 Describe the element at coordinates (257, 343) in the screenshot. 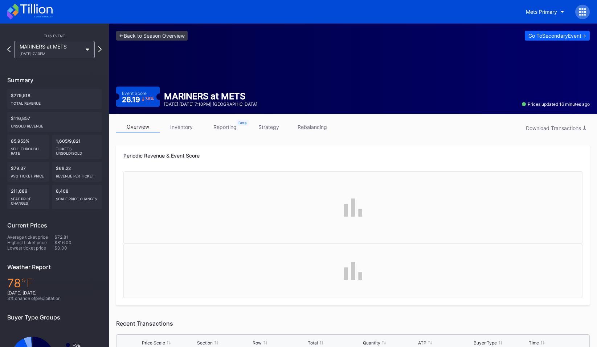

I see `div: Row` at that location.